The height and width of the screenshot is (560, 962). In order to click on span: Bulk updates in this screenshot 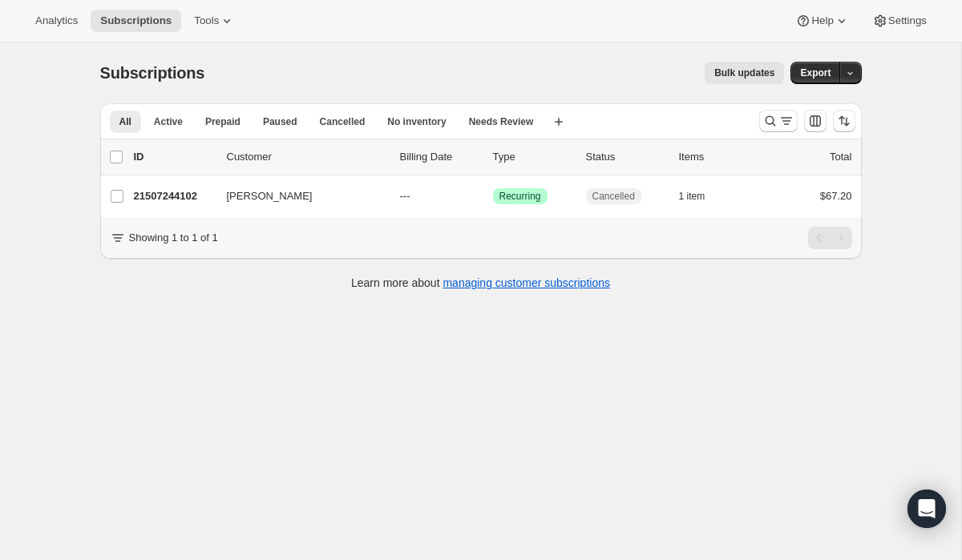, I will do `click(745, 73)`.